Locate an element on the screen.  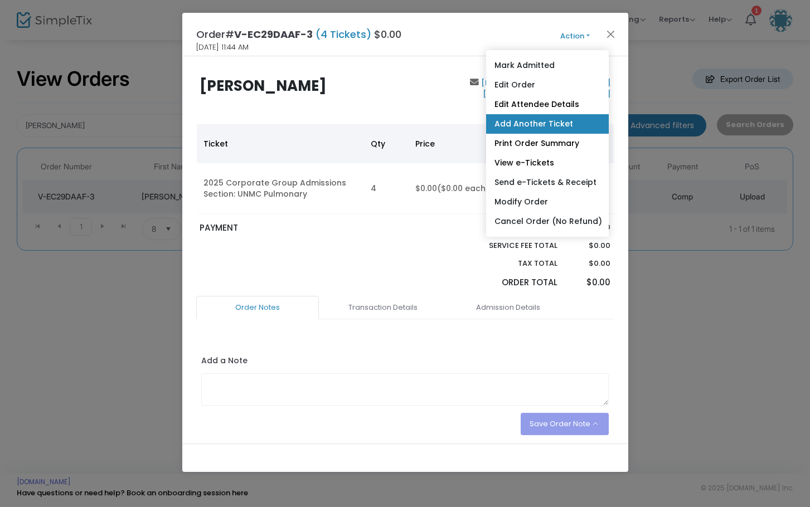
span: (4 Tickets) is located at coordinates (343, 34).